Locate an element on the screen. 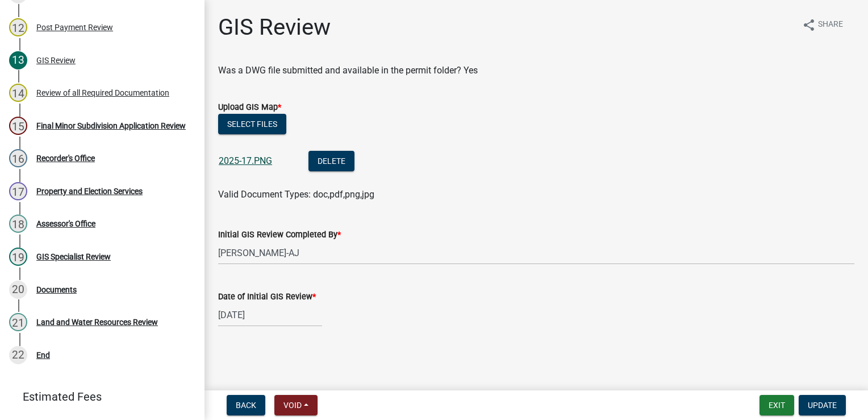  button: Delete is located at coordinates (331, 161).